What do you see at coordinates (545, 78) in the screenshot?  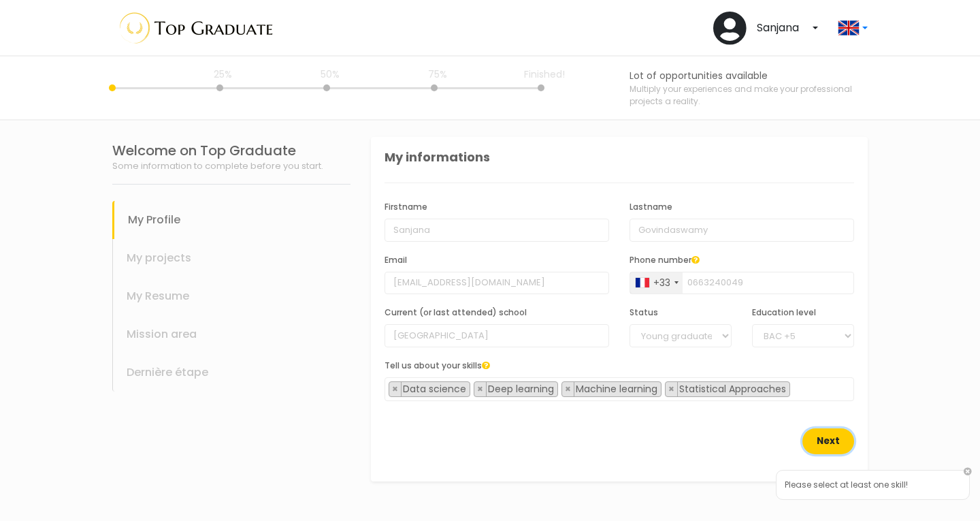 I see `span: Finished!` at bounding box center [545, 78].